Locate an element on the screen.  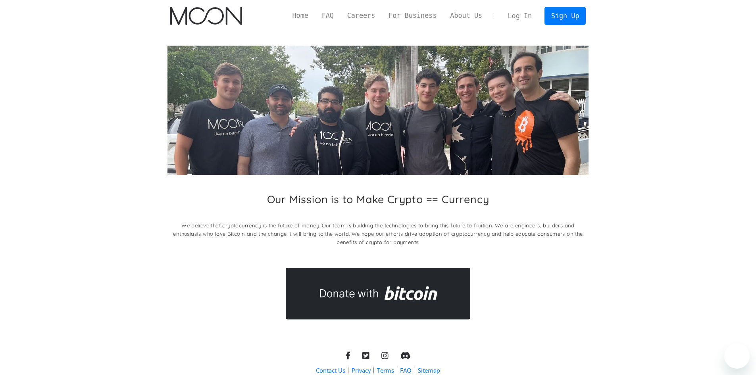
a: Privacy is located at coordinates (361, 370).